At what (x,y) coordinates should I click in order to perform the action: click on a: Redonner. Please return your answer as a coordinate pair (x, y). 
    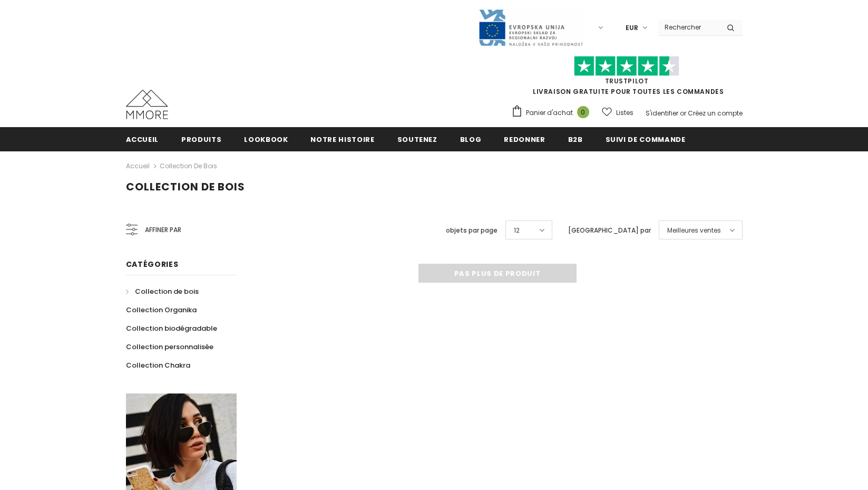
    Looking at the image, I should click on (524, 139).